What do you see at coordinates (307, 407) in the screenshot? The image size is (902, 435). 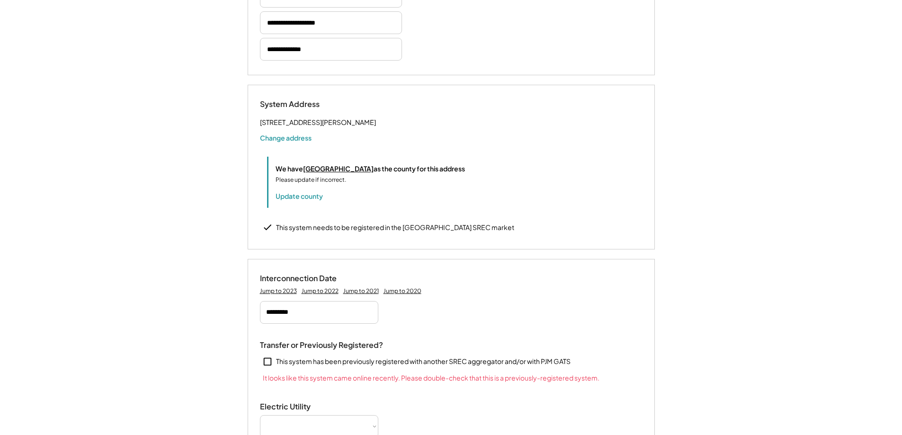 I see `div: Electric Utility` at bounding box center [307, 407].